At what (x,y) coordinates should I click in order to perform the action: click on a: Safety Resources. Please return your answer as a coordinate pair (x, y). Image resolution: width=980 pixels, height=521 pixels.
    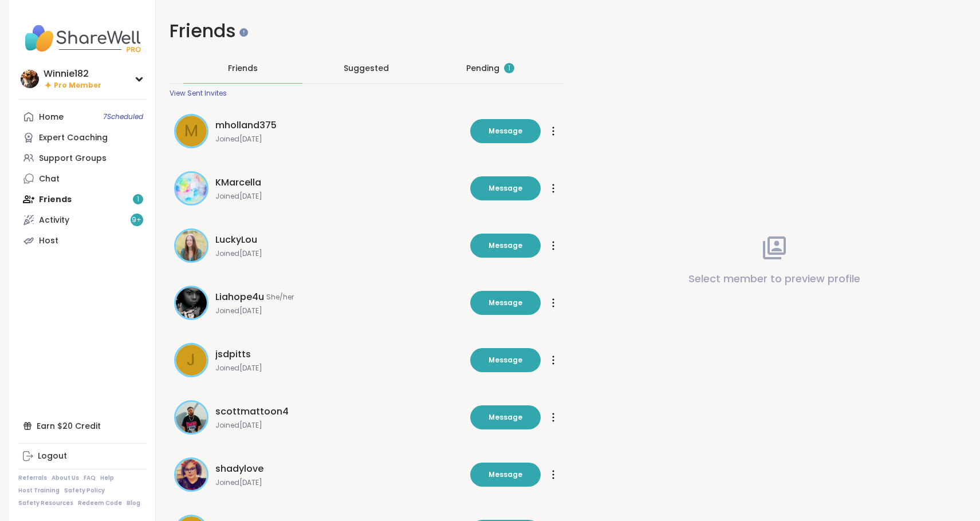
    Looking at the image, I should click on (46, 504).